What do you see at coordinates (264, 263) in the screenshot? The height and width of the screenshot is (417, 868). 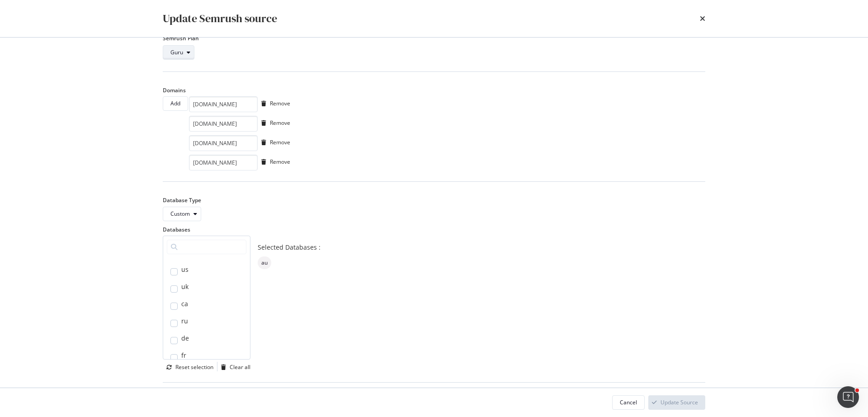 I see `span: au` at bounding box center [264, 263].